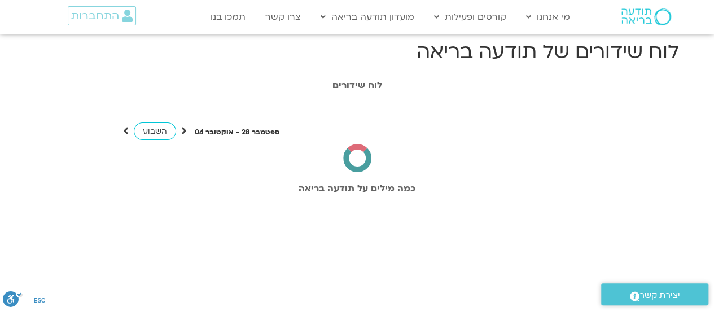  What do you see at coordinates (470, 17) in the screenshot?
I see `a: קורסים ופעילות` at bounding box center [470, 17].